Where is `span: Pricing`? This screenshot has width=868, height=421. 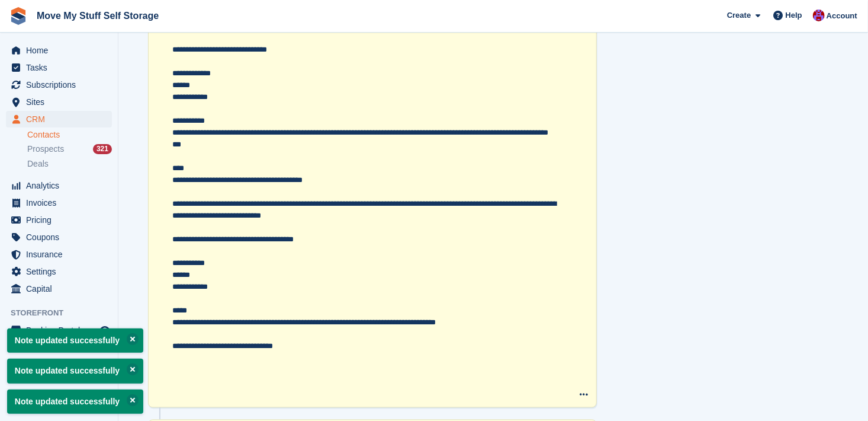 span: Pricing is located at coordinates (61, 219).